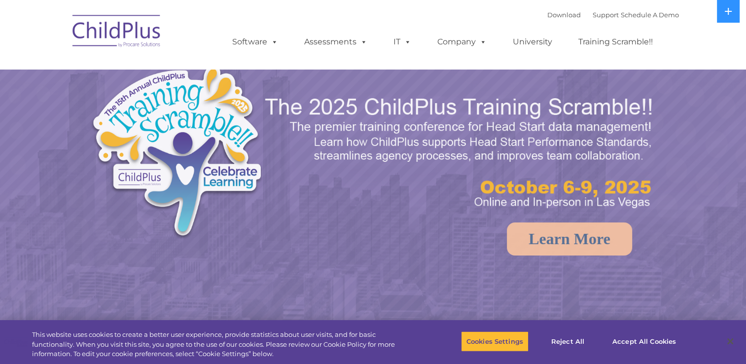 Image resolution: width=746 pixels, height=364 pixels. Describe the element at coordinates (532, 42) in the screenshot. I see `a: University` at that location.